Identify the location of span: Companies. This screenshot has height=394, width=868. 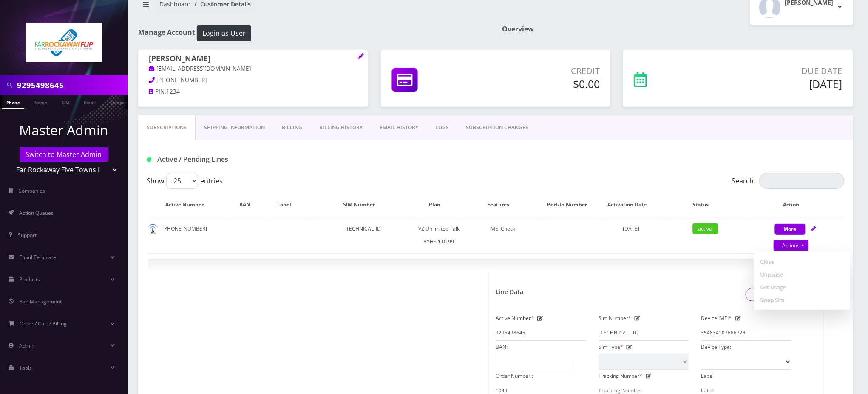
(32, 191).